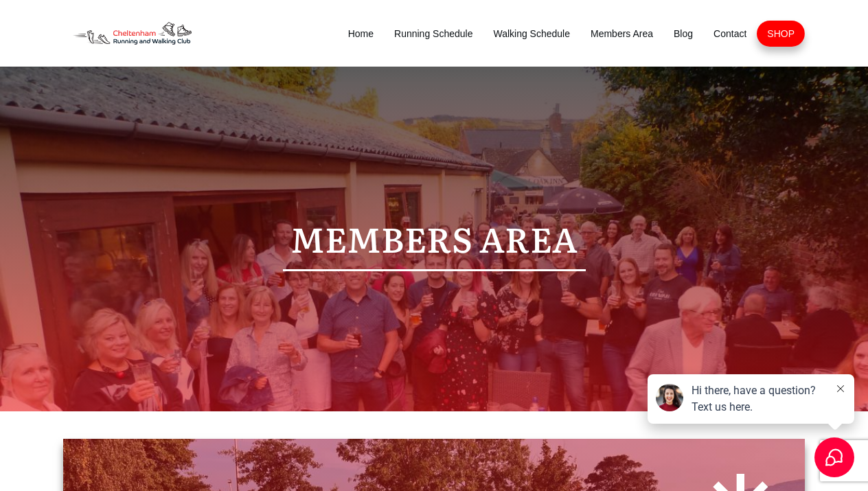  What do you see at coordinates (531, 34) in the screenshot?
I see `span: Walking Schedule` at bounding box center [531, 34].